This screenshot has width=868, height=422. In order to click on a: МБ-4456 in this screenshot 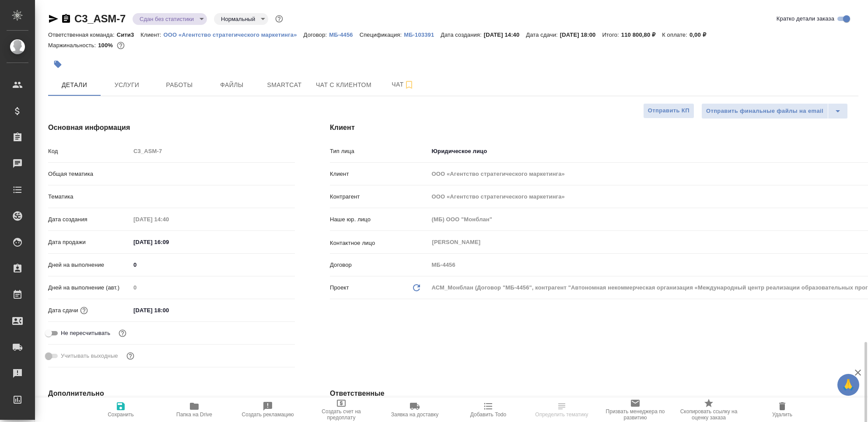, I will do `click(344, 34)`.